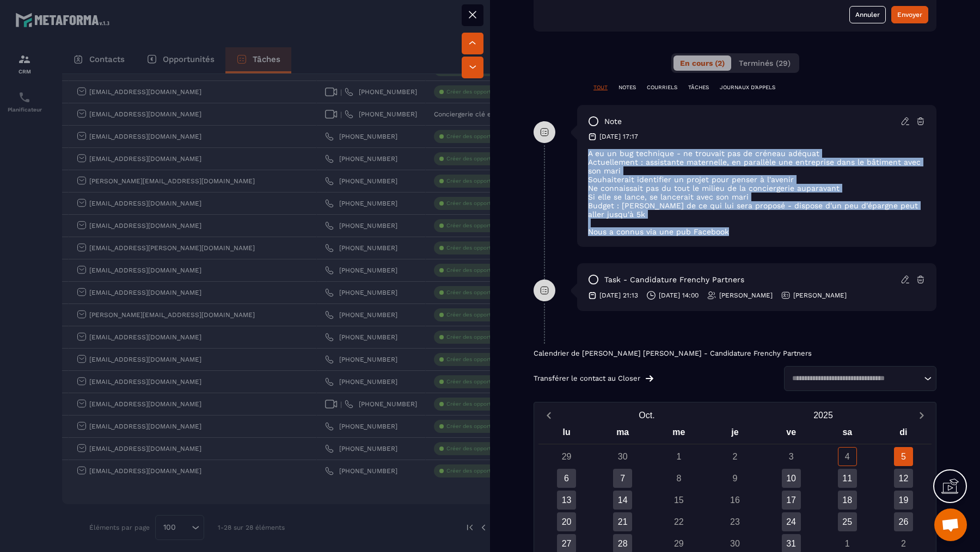  What do you see at coordinates (951, 525) in the screenshot?
I see `div: Ouvrir le chat` at bounding box center [951, 525].